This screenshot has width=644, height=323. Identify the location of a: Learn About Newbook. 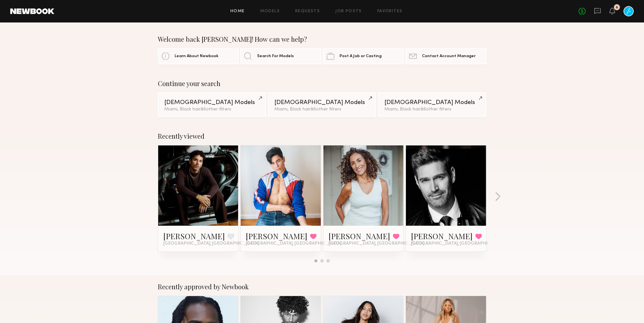
(198, 56).